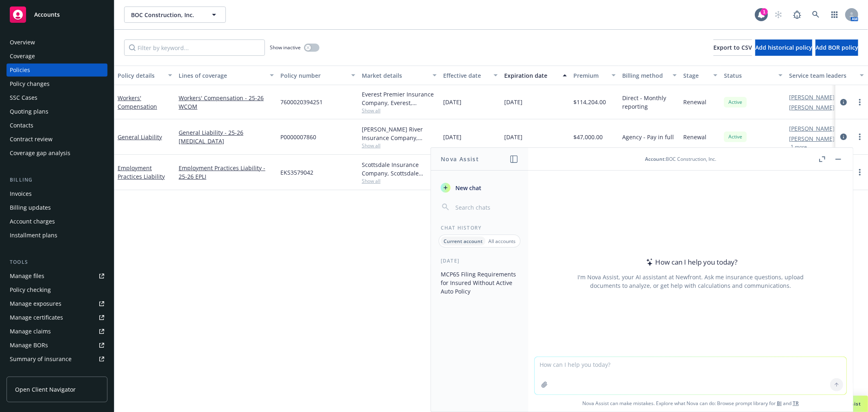  Describe the element at coordinates (588, 137) in the screenshot. I see `span: $47,000.00` at that location.